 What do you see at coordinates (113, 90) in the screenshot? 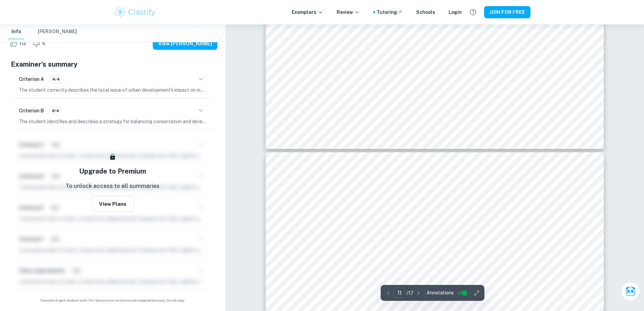
I see `p: The student correctly describes the local issue of urban development's impact on mangrove species...` at bounding box center [113, 90].